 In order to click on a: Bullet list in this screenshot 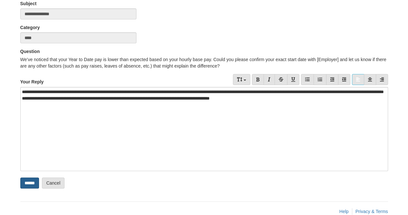, I will do `click(308, 79)`.